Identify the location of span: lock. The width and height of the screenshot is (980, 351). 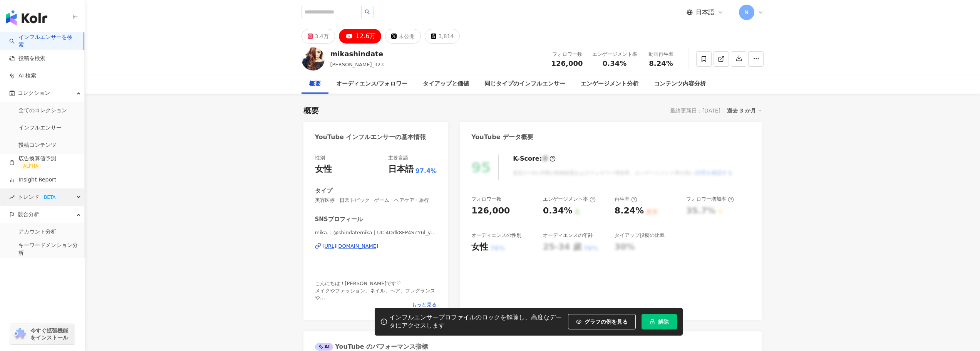
(652, 321).